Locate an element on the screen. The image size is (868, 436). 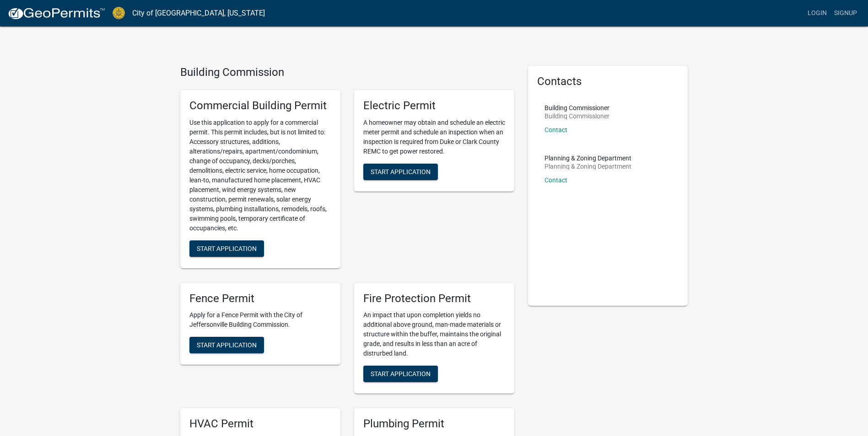
p: A homeowner may obtain and schedule an electric meter permit and schedule an inspection when an i... is located at coordinates (434, 137).